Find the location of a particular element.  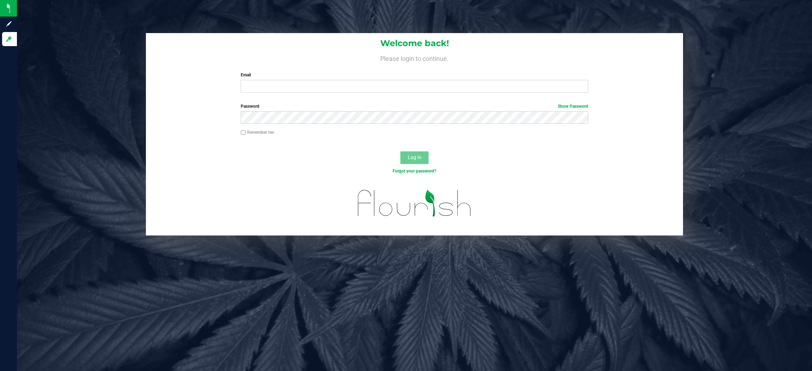

span: Password is located at coordinates (250, 106).